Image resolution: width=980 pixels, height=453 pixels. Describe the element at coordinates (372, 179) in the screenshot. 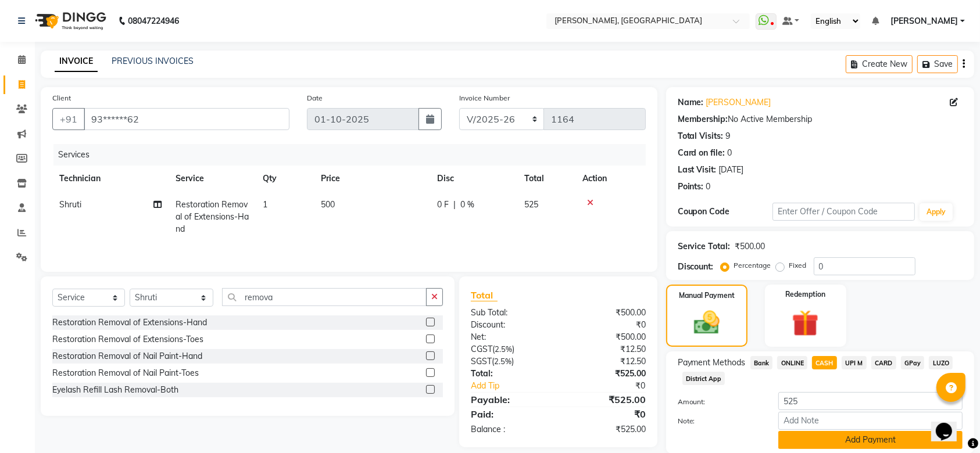

I see `th: Price` at that location.